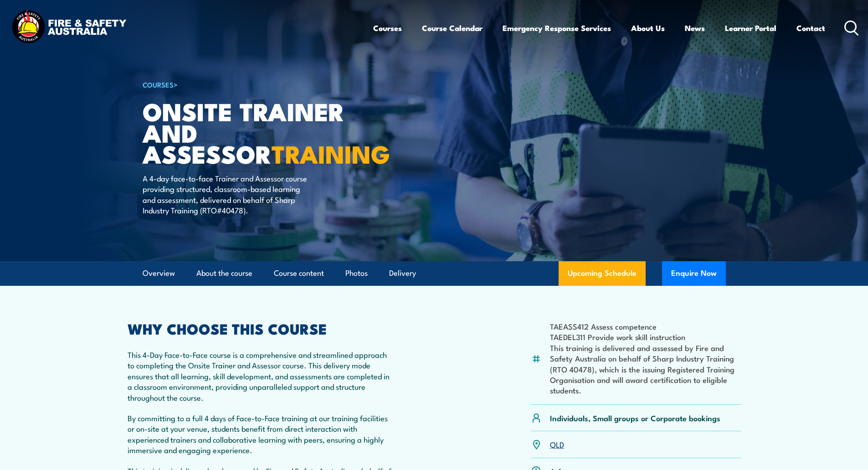 The image size is (868, 470). I want to click on strong: TRAINING, so click(331, 153).